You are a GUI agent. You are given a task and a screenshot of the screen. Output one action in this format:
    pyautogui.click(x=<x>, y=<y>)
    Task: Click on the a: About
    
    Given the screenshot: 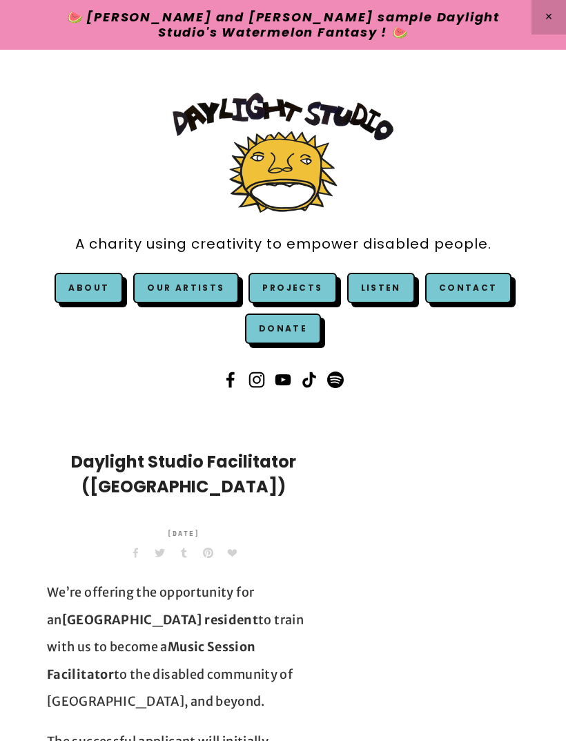 What is the action you would take?
    pyautogui.click(x=88, y=287)
    